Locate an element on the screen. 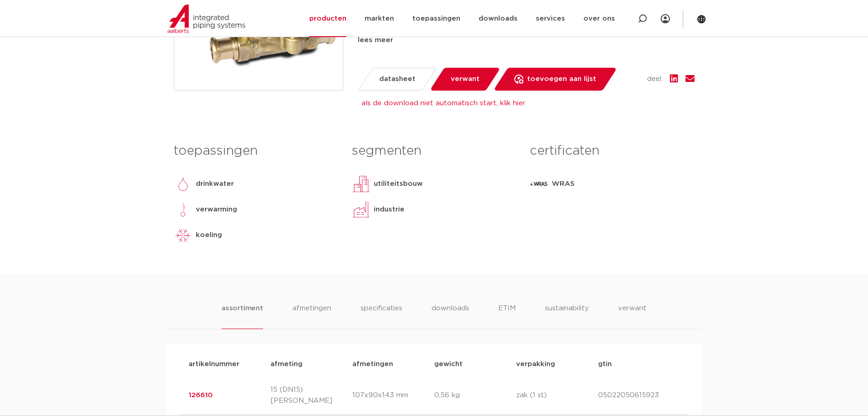  p: industrie is located at coordinates (389, 209).